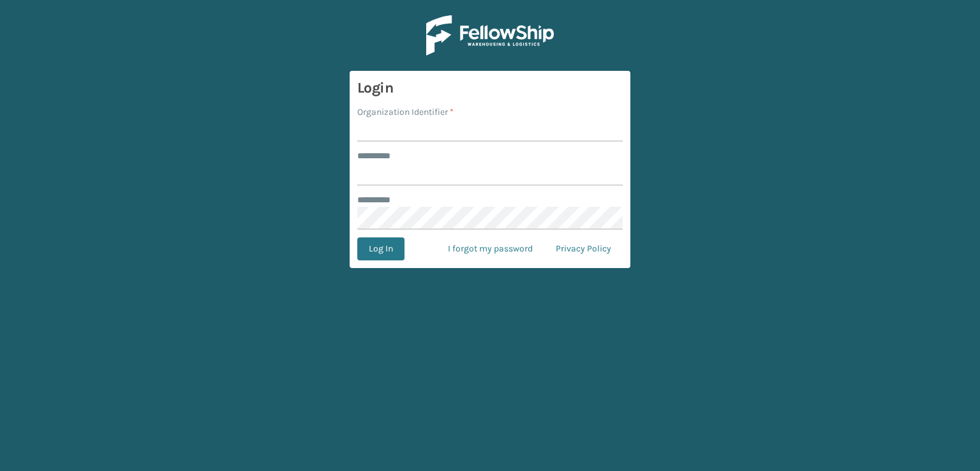 The height and width of the screenshot is (471, 980). Describe the element at coordinates (381, 249) in the screenshot. I see `button: Log In` at that location.